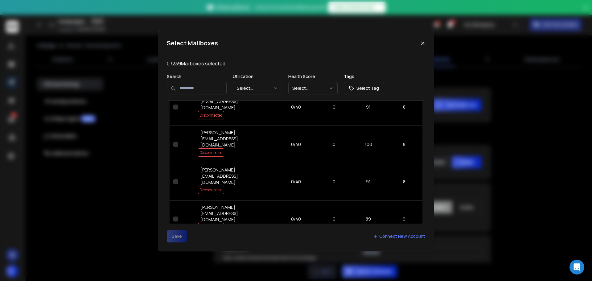  I want to click on div: Open Intercom Messenger, so click(577, 267).